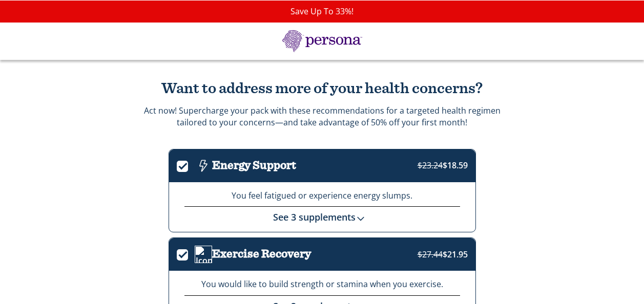 This screenshot has width=644, height=304. I want to click on a: See 3 supplements, so click(322, 217).